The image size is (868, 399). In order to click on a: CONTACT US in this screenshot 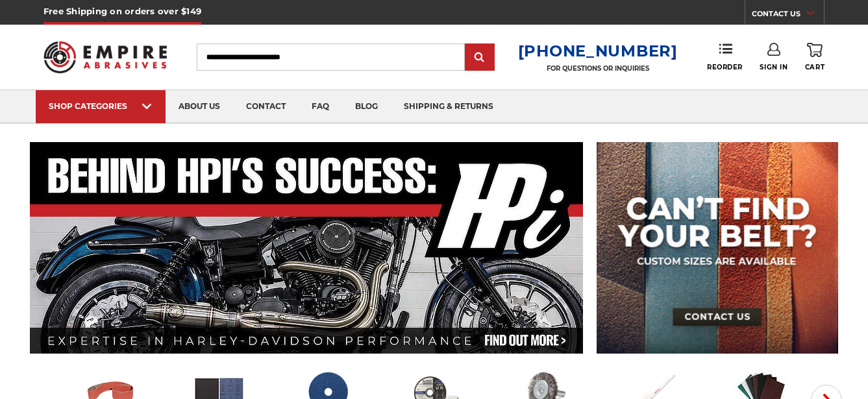, I will do `click(787, 16)`.